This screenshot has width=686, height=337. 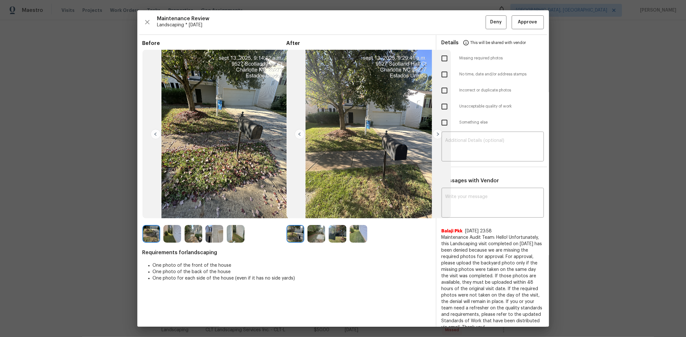 I want to click on div: No time, date and/or address stamps, so click(x=492, y=75).